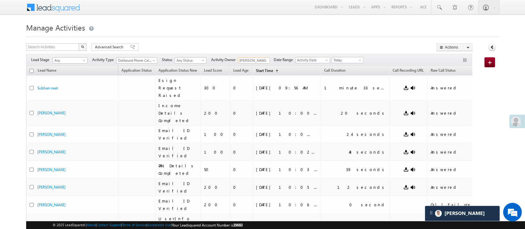 The image size is (525, 229). Describe the element at coordinates (136, 70) in the screenshot. I see `span: Application Status` at that location.